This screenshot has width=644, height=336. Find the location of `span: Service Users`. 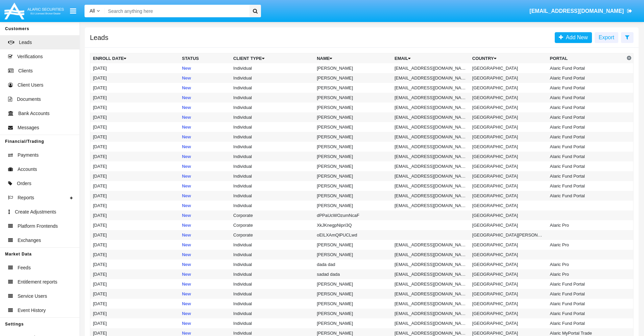

span: Service Users is located at coordinates (32, 296).